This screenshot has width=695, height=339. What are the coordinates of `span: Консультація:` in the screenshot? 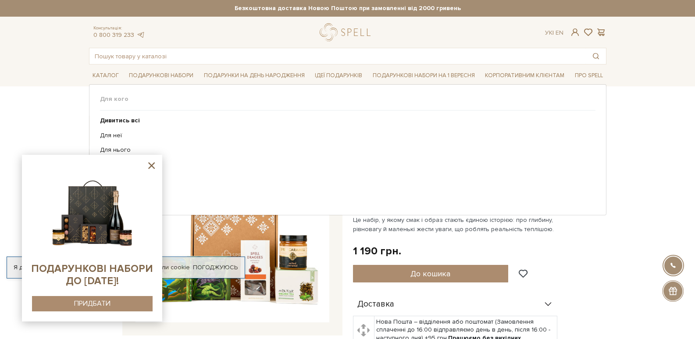 It's located at (119, 28).